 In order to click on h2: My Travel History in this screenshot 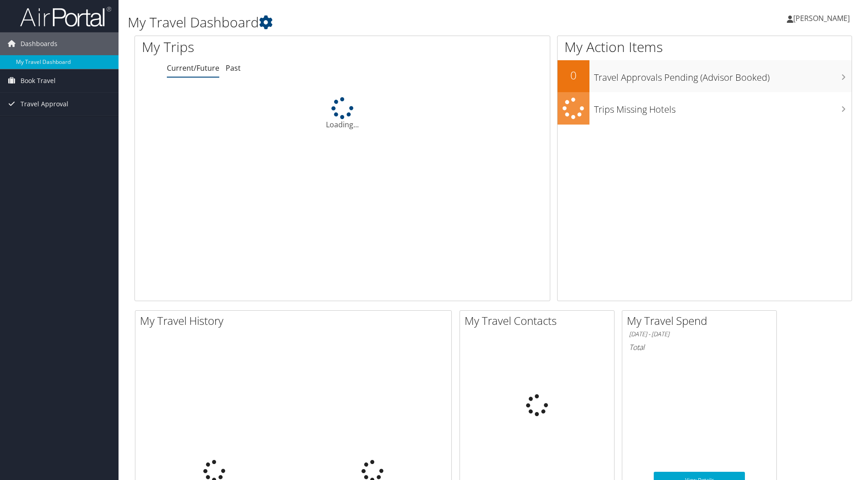, I will do `click(296, 321)`.